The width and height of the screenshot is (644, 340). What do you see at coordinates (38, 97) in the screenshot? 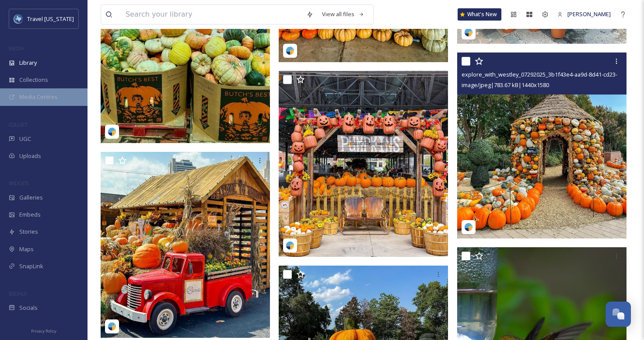
I see `span: Media Centres` at bounding box center [38, 97].